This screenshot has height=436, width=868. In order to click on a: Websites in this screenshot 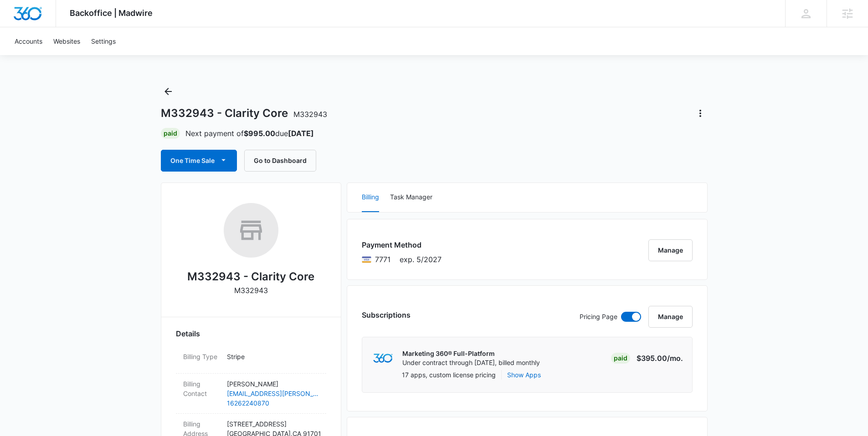, I will do `click(66, 41)`.